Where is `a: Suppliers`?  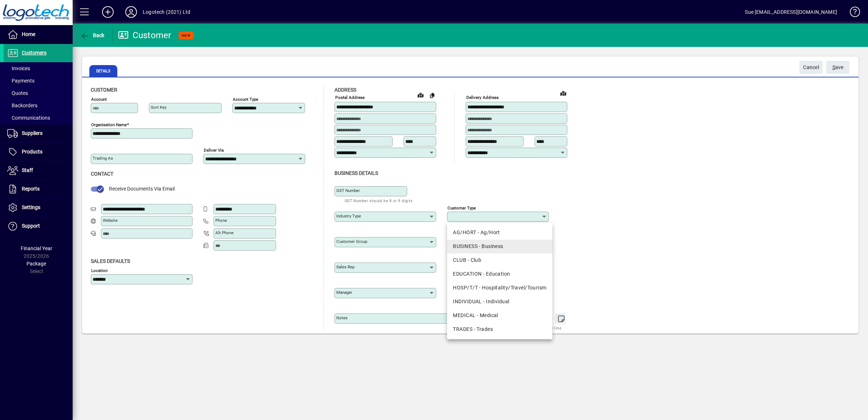
a: Suppliers is located at coordinates (38, 134).